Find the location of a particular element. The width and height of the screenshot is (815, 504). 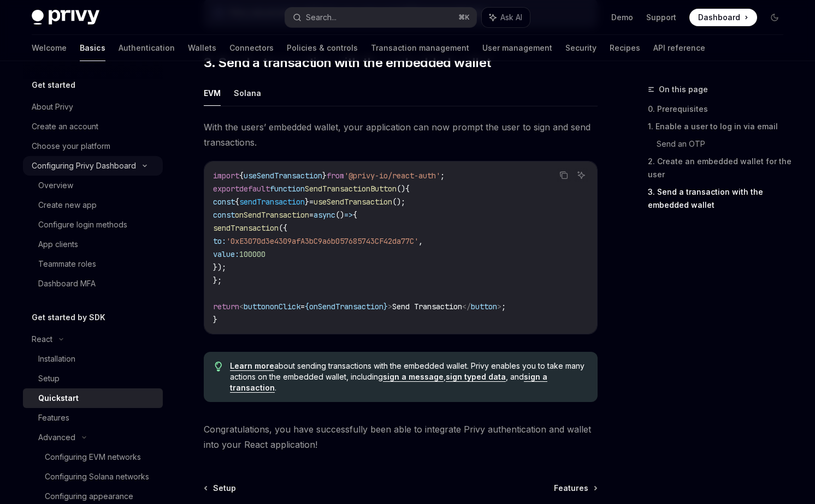

div: Teammate roles is located at coordinates (67, 264).